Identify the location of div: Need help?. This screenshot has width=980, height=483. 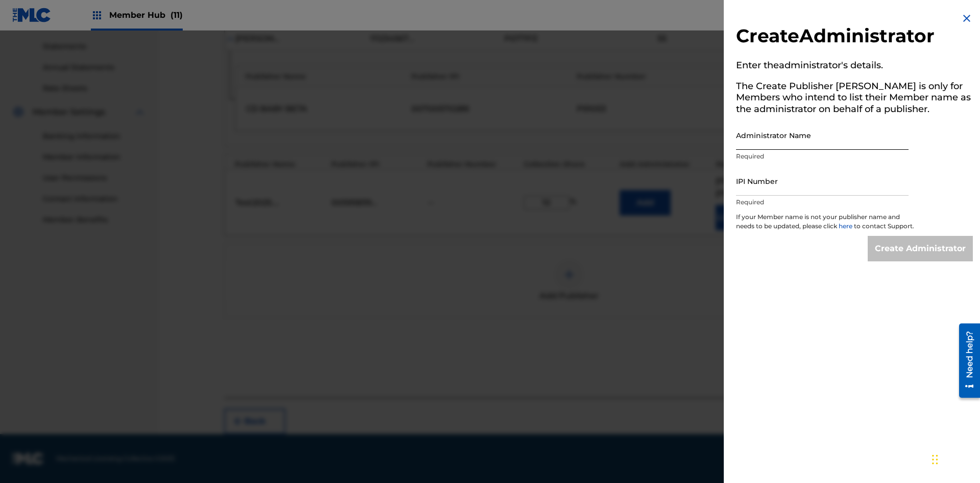
(18, 35).